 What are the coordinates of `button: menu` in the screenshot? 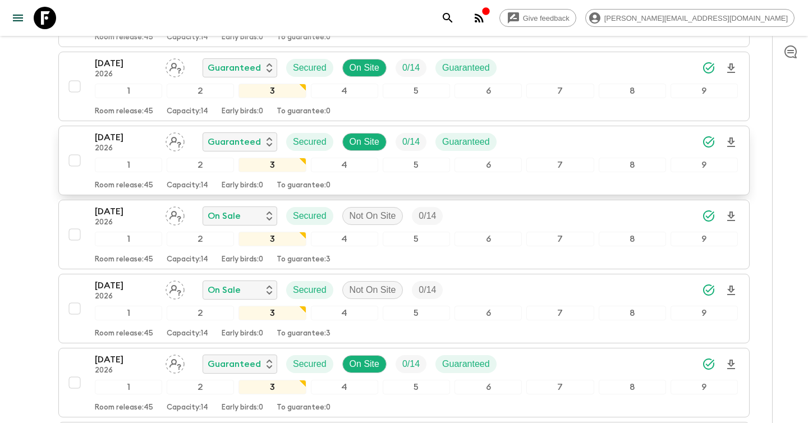 It's located at (18, 18).